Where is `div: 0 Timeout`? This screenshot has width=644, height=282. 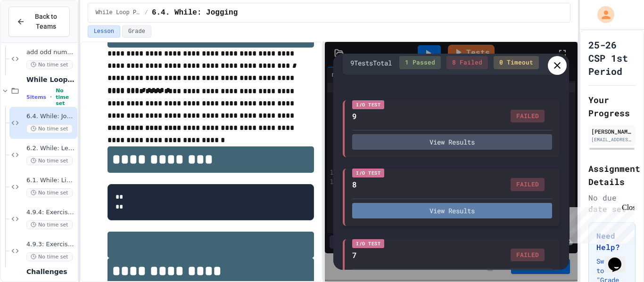 div: 0 Timeout is located at coordinates (516, 63).